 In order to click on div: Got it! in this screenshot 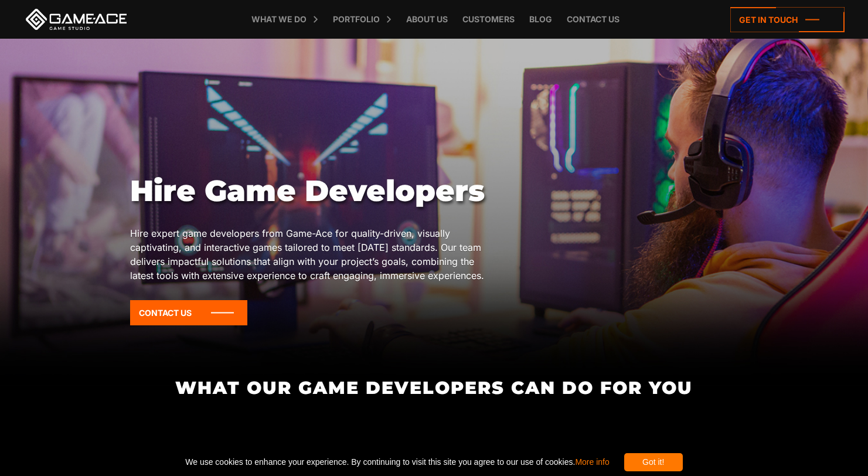, I will do `click(653, 462)`.